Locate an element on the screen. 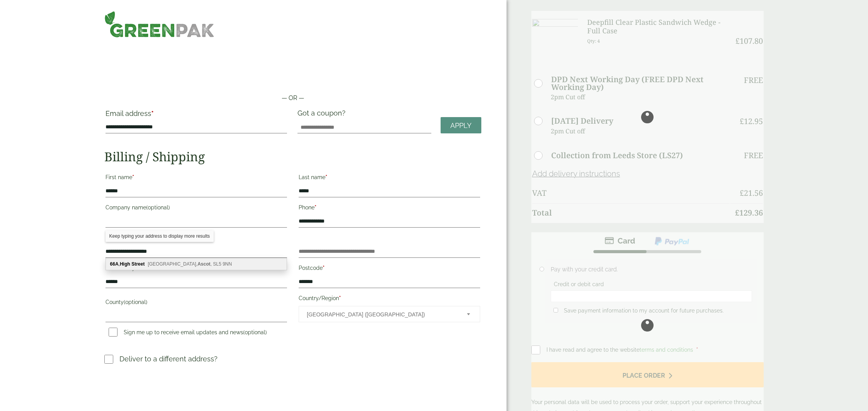 The height and width of the screenshot is (411, 868). label: Postcode is located at coordinates (390, 270).